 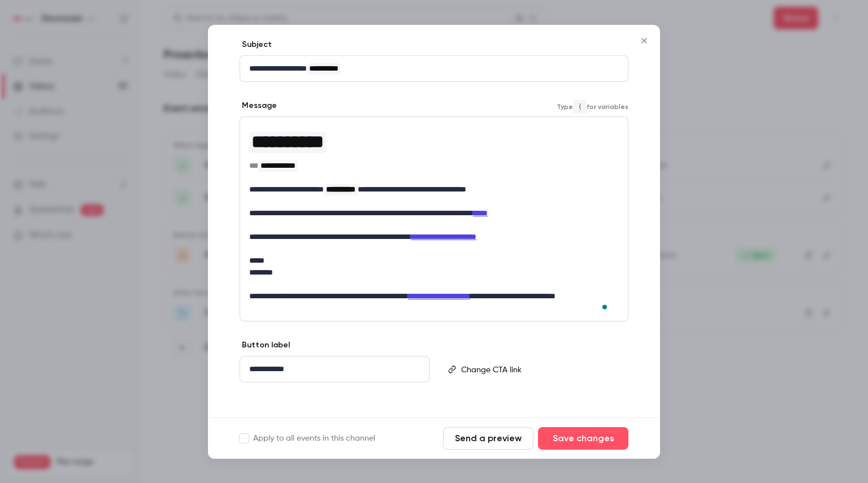 What do you see at coordinates (264, 345) in the screenshot?
I see `label: Button label` at bounding box center [264, 345].